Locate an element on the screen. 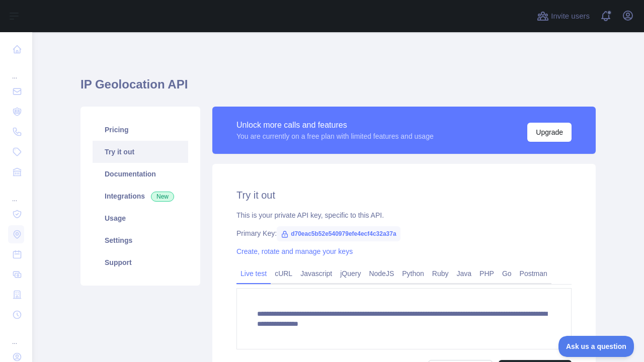 This screenshot has width=644, height=362. a: Create, rotate and manage your keys is located at coordinates (295, 251).